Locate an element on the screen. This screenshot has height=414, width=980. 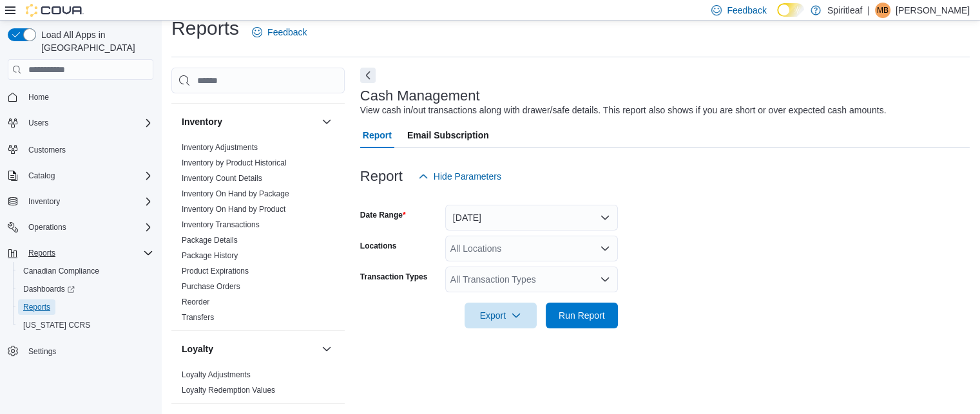
span: Inventory by Product Historical is located at coordinates (234, 163).